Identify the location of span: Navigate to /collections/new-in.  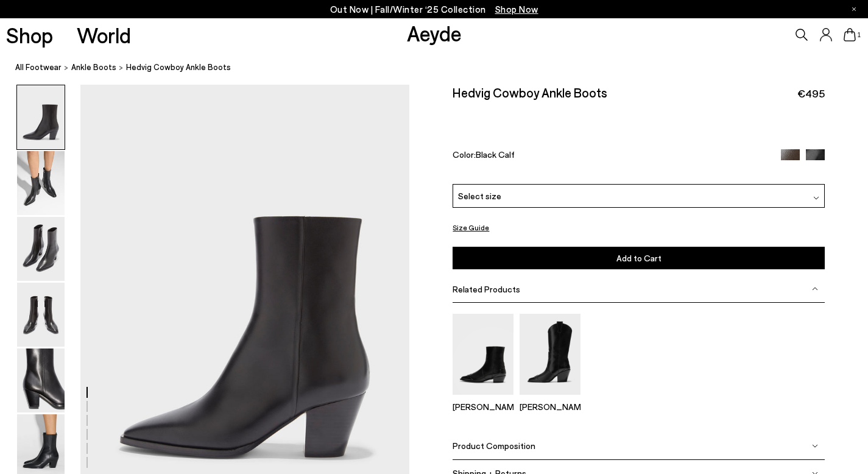
(517, 9).